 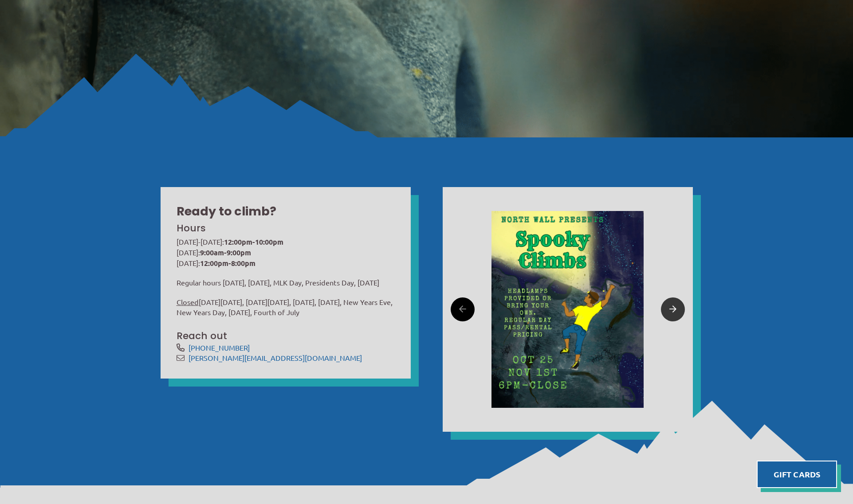 What do you see at coordinates (285, 211) in the screenshot?
I see `h2: Ready to climb?` at bounding box center [285, 211].